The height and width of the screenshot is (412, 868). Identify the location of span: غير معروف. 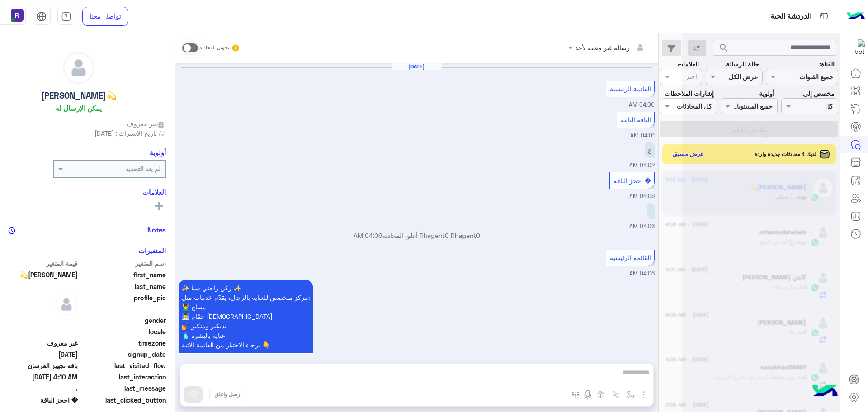
(146, 124).